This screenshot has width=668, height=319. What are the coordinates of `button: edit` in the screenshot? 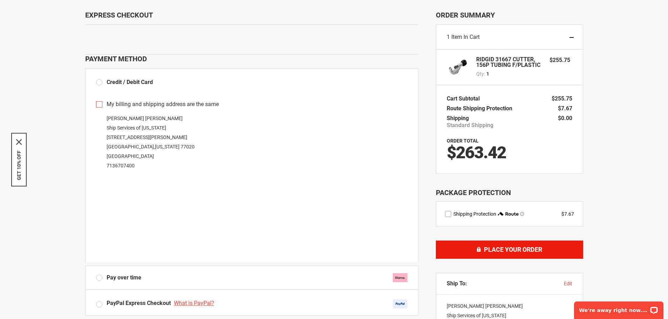 It's located at (568, 284).